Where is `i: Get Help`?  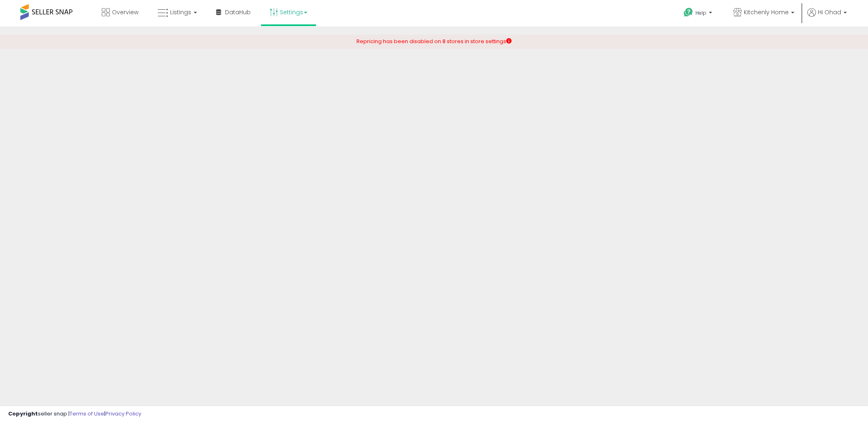 i: Get Help is located at coordinates (688, 12).